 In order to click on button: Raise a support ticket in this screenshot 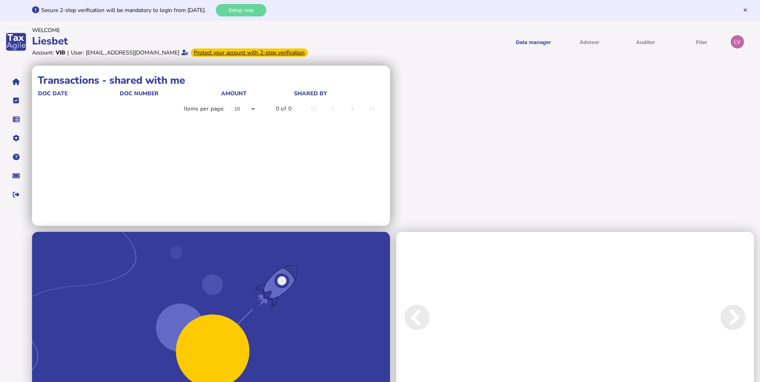, I will do `click(16, 176)`.